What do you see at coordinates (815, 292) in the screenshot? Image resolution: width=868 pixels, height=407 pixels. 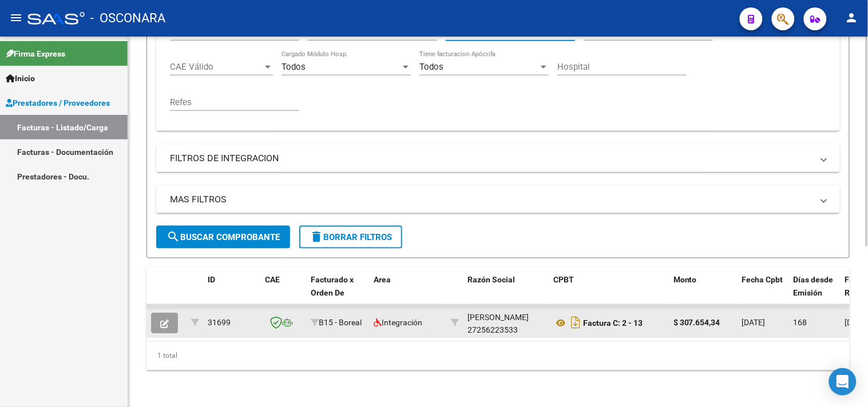 I see `datatable-header-cell: Días desde Emisión` at bounding box center [815, 292].